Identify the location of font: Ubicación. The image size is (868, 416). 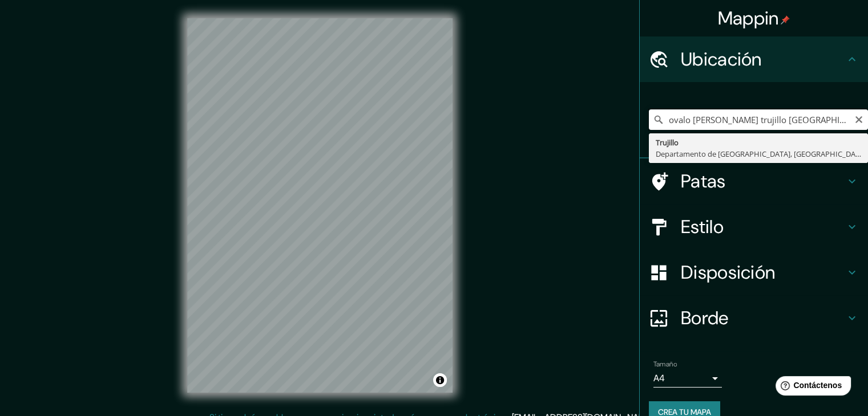
(721, 60).